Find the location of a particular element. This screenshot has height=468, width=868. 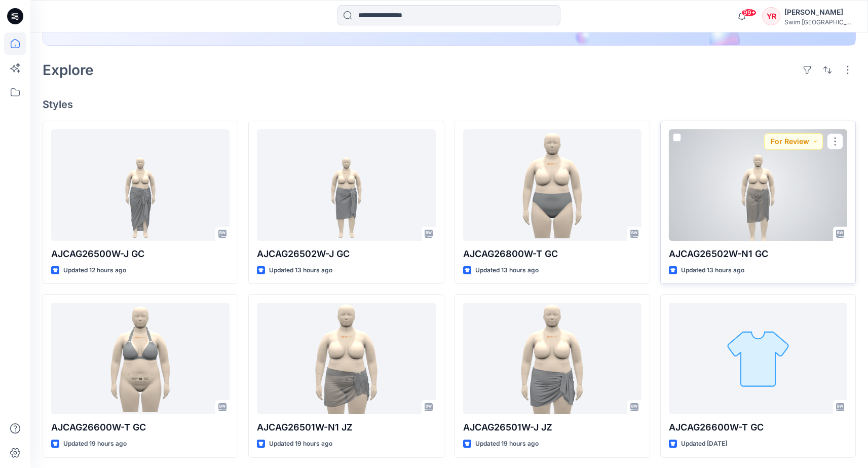

a: AJCAG26800W-T GC is located at coordinates (552, 185).